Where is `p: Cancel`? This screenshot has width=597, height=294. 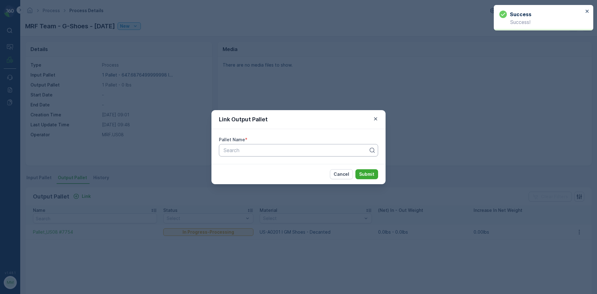 p: Cancel is located at coordinates (342, 174).